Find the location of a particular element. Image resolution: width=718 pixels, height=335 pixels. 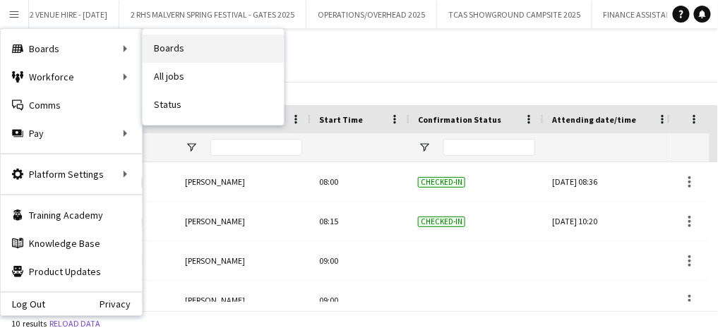

a: All jobs is located at coordinates (213, 77).